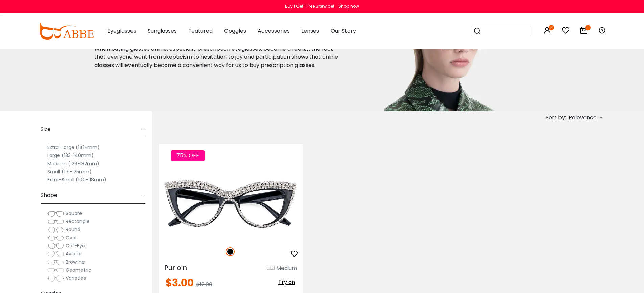  I want to click on span: $3.00, so click(179, 282).